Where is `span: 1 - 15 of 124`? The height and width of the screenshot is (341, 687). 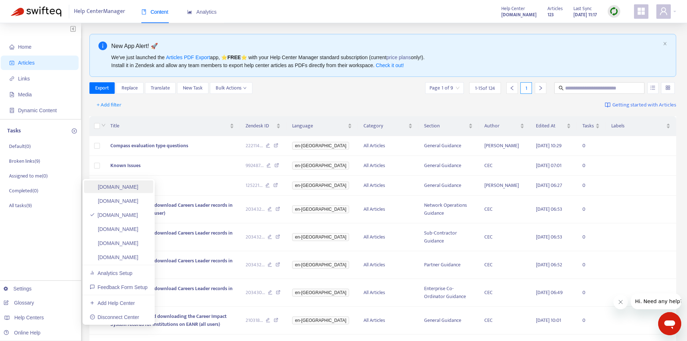
span: 1 - 15 of 124 is located at coordinates (485, 88).